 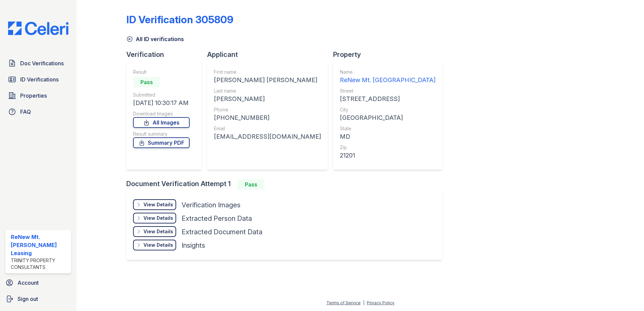 What do you see at coordinates (388, 148) in the screenshot?
I see `div: Zip` at bounding box center [388, 148].